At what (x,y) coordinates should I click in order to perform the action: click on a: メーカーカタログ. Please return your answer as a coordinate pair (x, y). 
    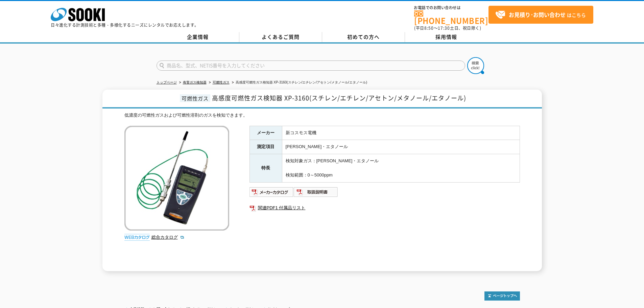
    Looking at the image, I should click on (271, 193).